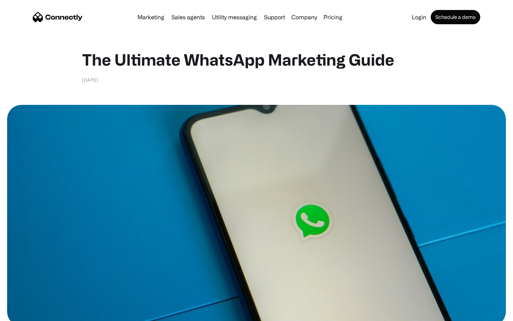 The height and width of the screenshot is (321, 513). What do you see at coordinates (257, 60) in the screenshot?
I see `h1: The Ultimate WhatsApp Marketing Guide` at bounding box center [257, 60].